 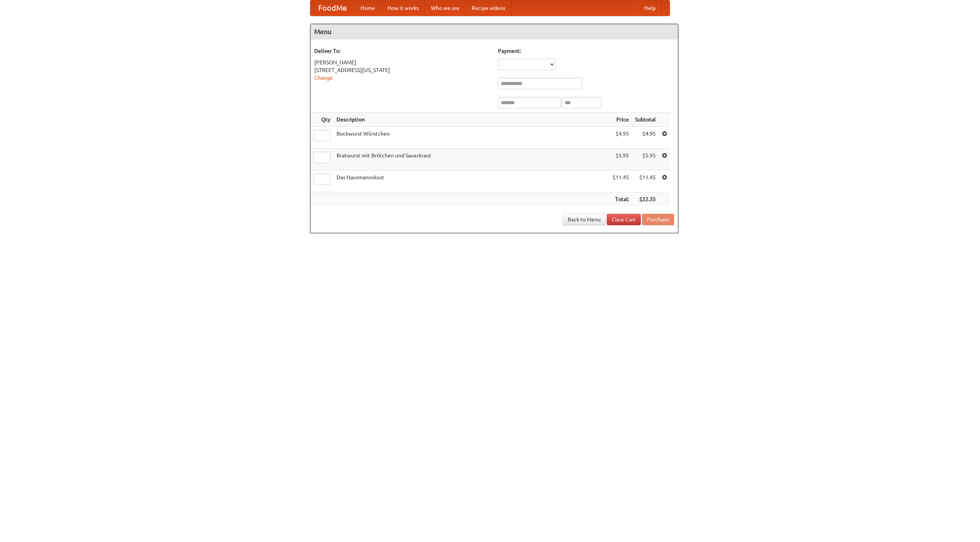 What do you see at coordinates (658, 219) in the screenshot?
I see `button: Purchase` at bounding box center [658, 219].